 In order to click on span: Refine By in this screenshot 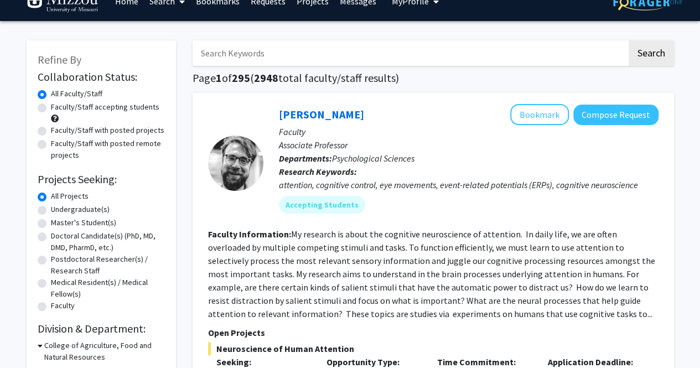, I will do `click(59, 59)`.